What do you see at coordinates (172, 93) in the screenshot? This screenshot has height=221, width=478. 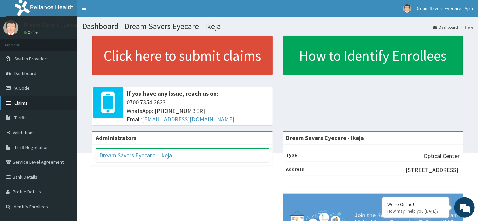 I see `b: If you have any issue, reach us on:` at bounding box center [172, 93].